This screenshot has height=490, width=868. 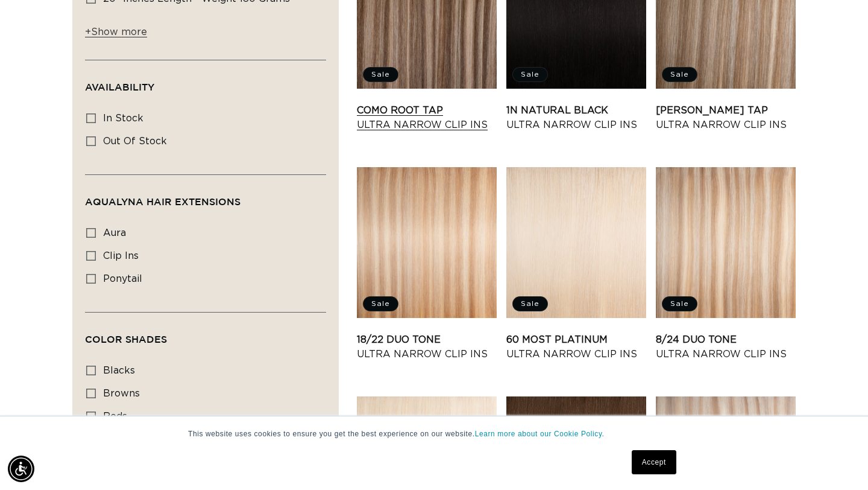 I want to click on summary: AquaLyna Hair Extensions (0 selected), so click(x=205, y=197).